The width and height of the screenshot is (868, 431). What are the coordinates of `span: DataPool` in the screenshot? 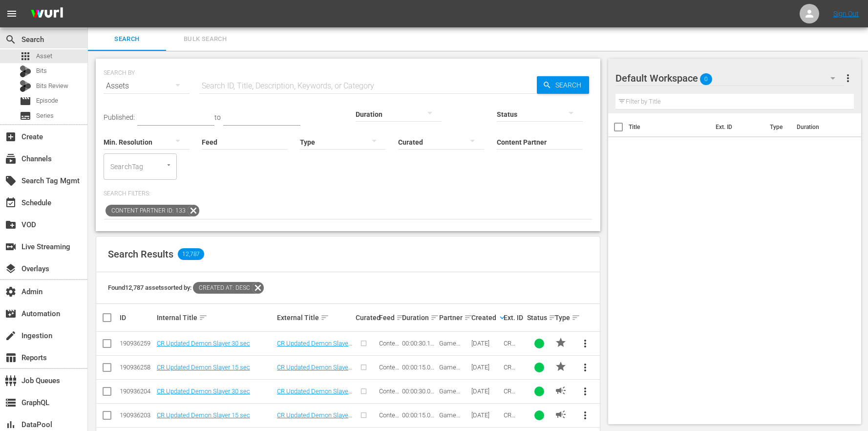 It's located at (11, 425).